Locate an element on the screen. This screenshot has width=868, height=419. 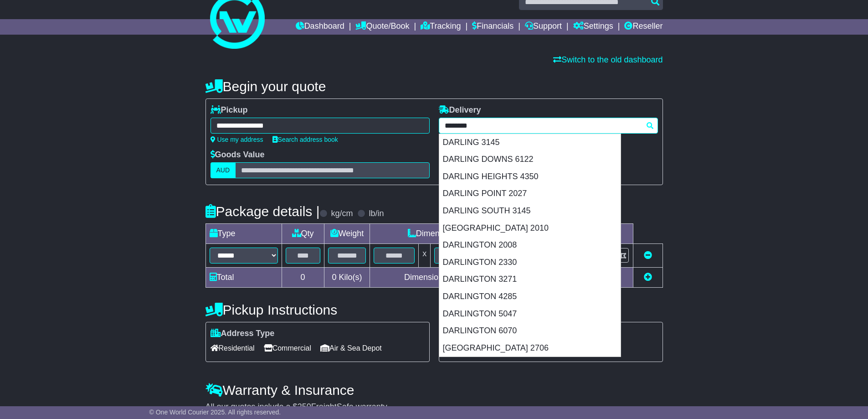
label: lb/in is located at coordinates (376, 214).